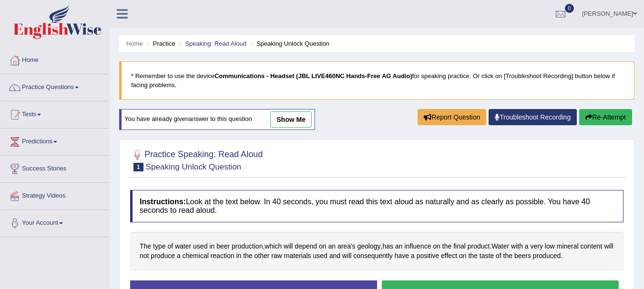 This screenshot has width=644, height=289. Describe the element at coordinates (291, 119) in the screenshot. I see `a: show me` at that location.